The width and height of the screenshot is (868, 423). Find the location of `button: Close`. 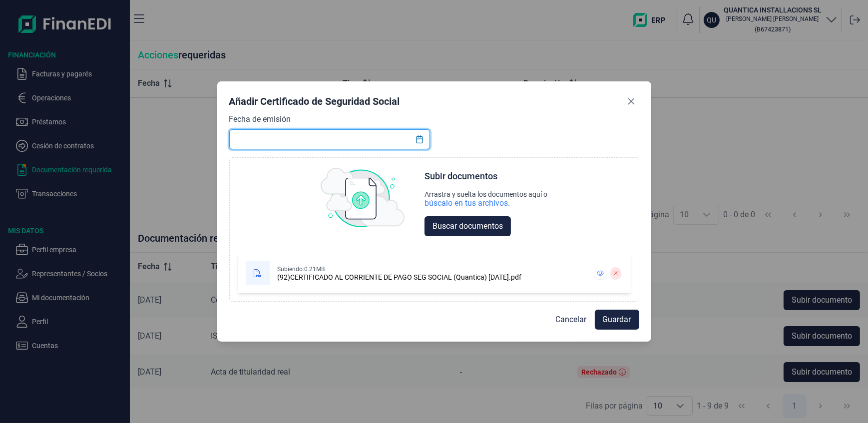

button: Close is located at coordinates (631, 102).